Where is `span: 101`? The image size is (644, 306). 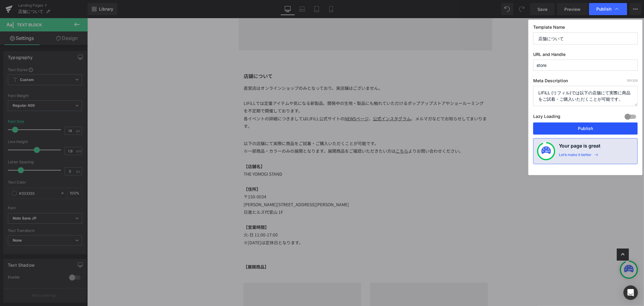 span: 101 is located at coordinates (629, 80).